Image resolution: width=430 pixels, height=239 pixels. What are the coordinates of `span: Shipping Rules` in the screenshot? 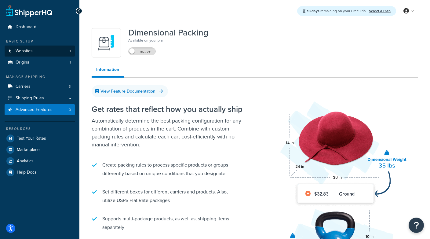 It's located at (30, 98).